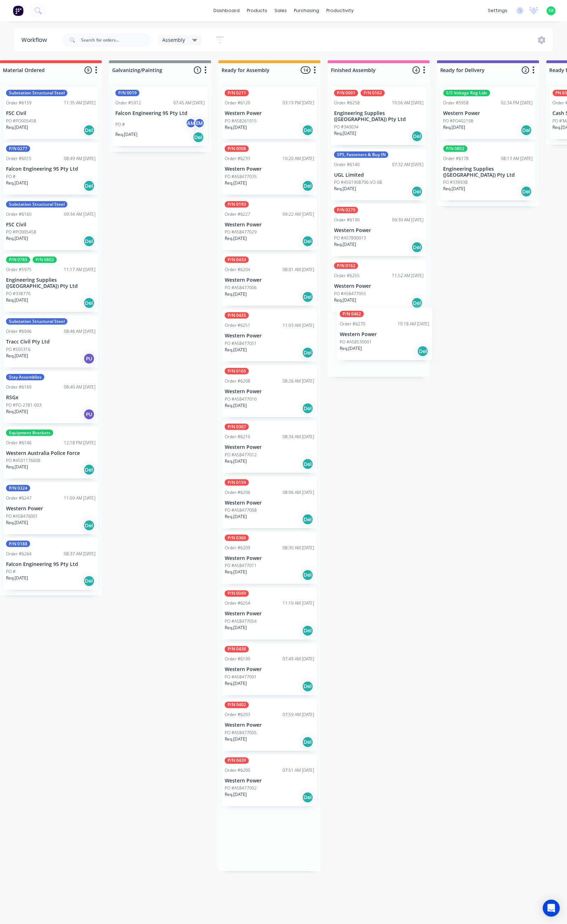 The image size is (567, 924). I want to click on a: dashboard, so click(226, 11).